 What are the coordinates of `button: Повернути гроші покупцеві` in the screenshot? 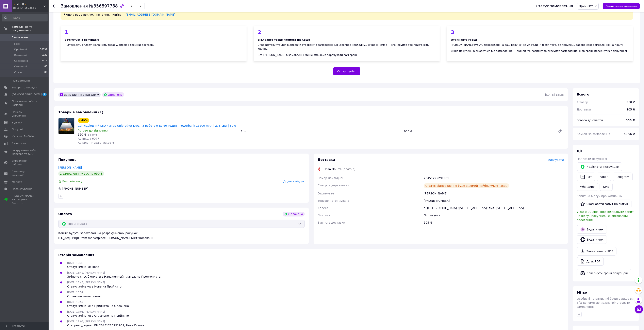 It's located at (604, 273).